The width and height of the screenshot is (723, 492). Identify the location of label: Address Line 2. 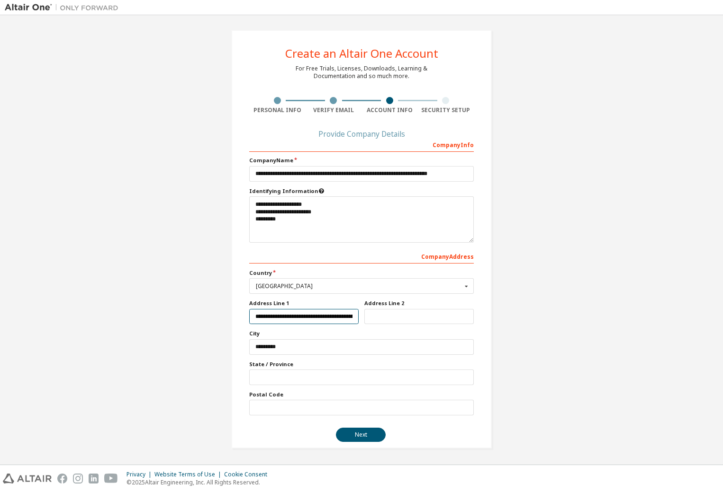
(419, 303).